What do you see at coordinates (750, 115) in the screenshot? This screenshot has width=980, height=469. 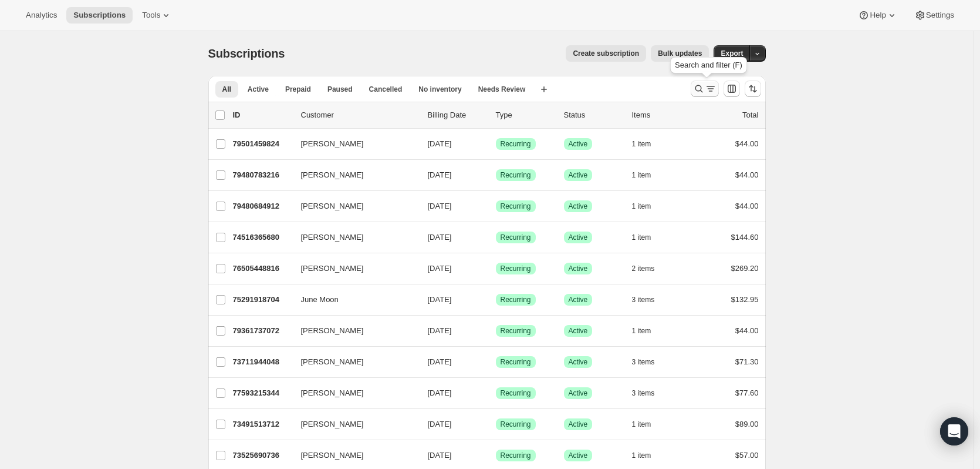 I see `p: Total` at bounding box center [750, 115].